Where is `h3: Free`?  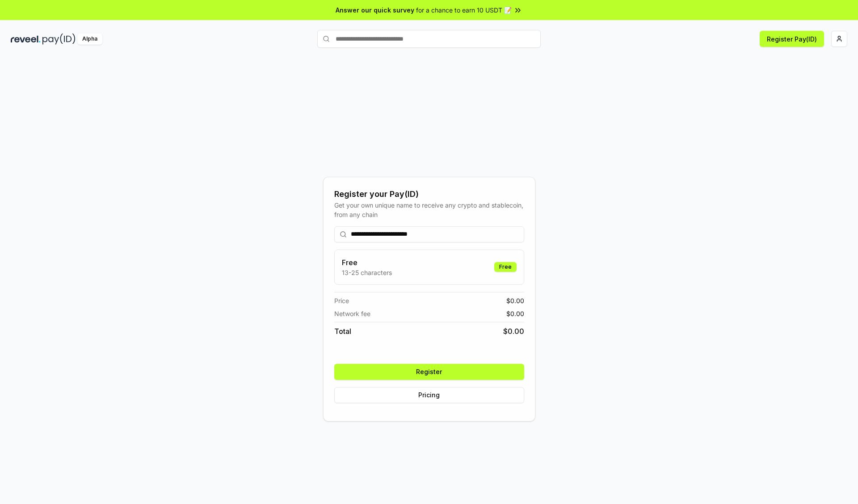 h3: Free is located at coordinates (367, 263).